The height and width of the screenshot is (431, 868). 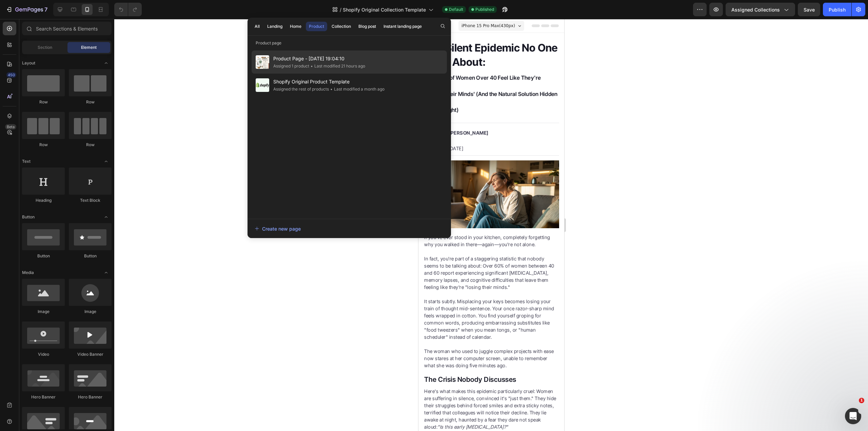 What do you see at coordinates (27, 273) in the screenshot?
I see `span: Media` at bounding box center [27, 273].